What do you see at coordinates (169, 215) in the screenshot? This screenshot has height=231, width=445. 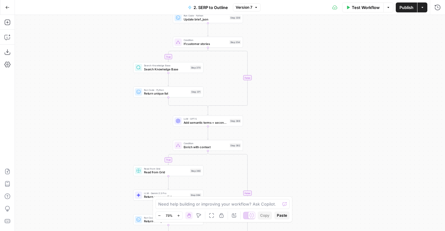 I see `span: 73%` at bounding box center [169, 215].